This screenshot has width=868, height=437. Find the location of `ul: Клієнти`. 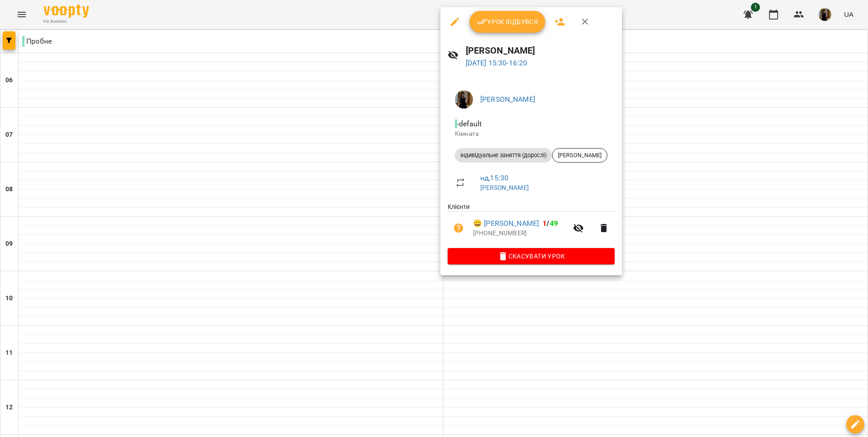

ul: Клієнти is located at coordinates (531, 225).